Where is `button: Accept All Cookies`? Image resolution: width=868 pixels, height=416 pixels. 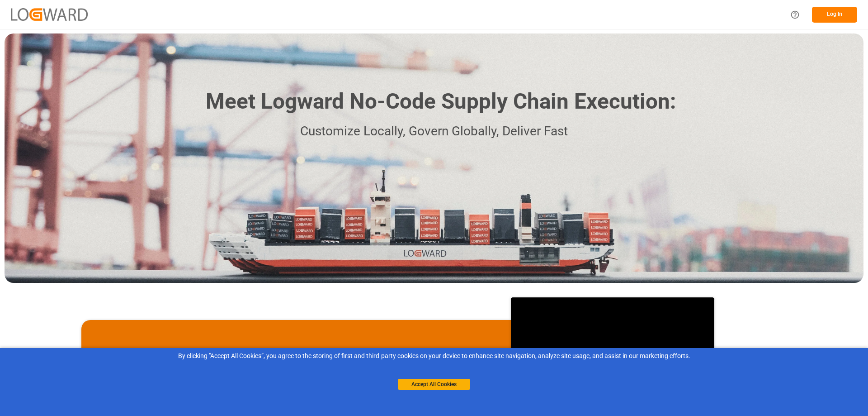
button: Accept All Cookies is located at coordinates (434, 384).